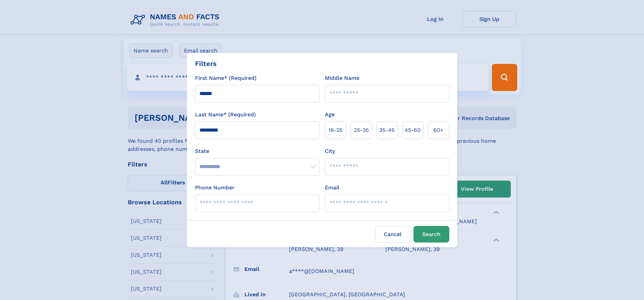 This screenshot has height=300, width=644. I want to click on span: 45‑60, so click(412, 130).